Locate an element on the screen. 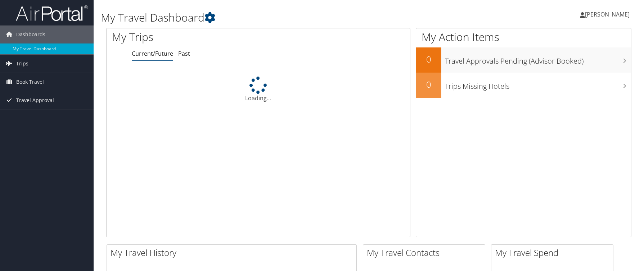 This screenshot has height=271, width=644. a: Past is located at coordinates (184, 54).